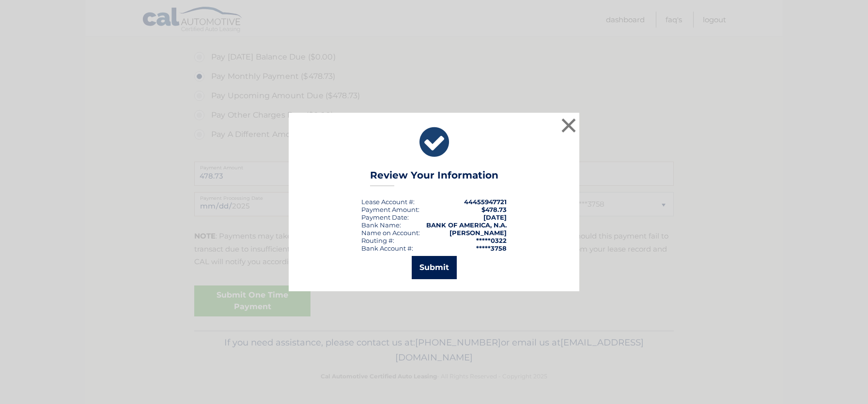  I want to click on strong: BANK OF AMERICA, N.A., so click(466, 225).